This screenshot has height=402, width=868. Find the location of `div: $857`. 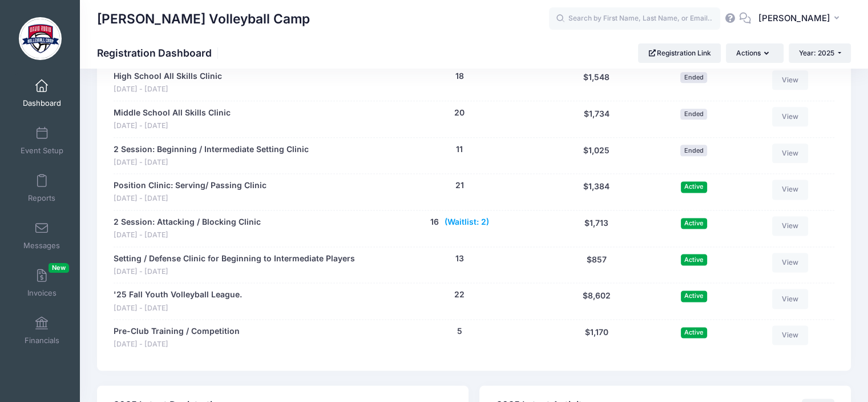

div: $857 is located at coordinates (596, 264).